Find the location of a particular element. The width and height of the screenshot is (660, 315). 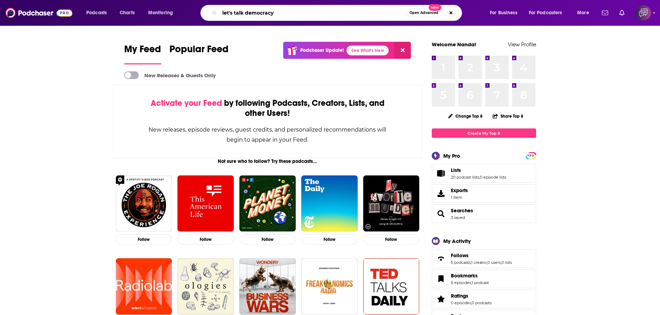

button: Open AdvancedNew is located at coordinates (424, 13).